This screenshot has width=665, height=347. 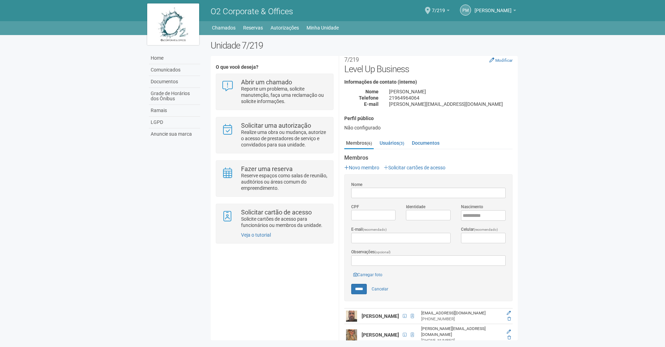 What do you see at coordinates (275, 178) in the screenshot?
I see `a: Fazer uma reserva Reserve espaços como salas de reunião, auditórios ou áreas comum do empreendime...` at bounding box center [275, 178].